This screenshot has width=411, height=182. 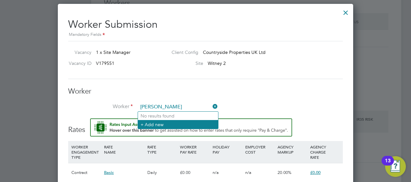 What do you see at coordinates (124, 150) in the screenshot?
I see `div: RATE NAME` at bounding box center [124, 150].